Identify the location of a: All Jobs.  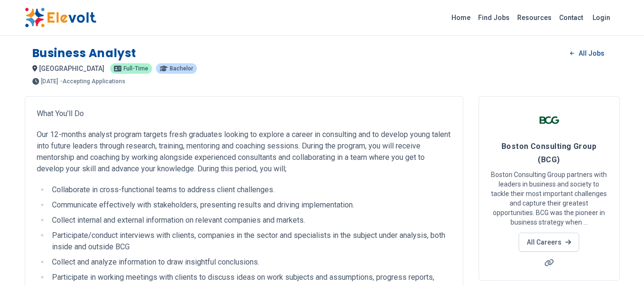
(587, 53).